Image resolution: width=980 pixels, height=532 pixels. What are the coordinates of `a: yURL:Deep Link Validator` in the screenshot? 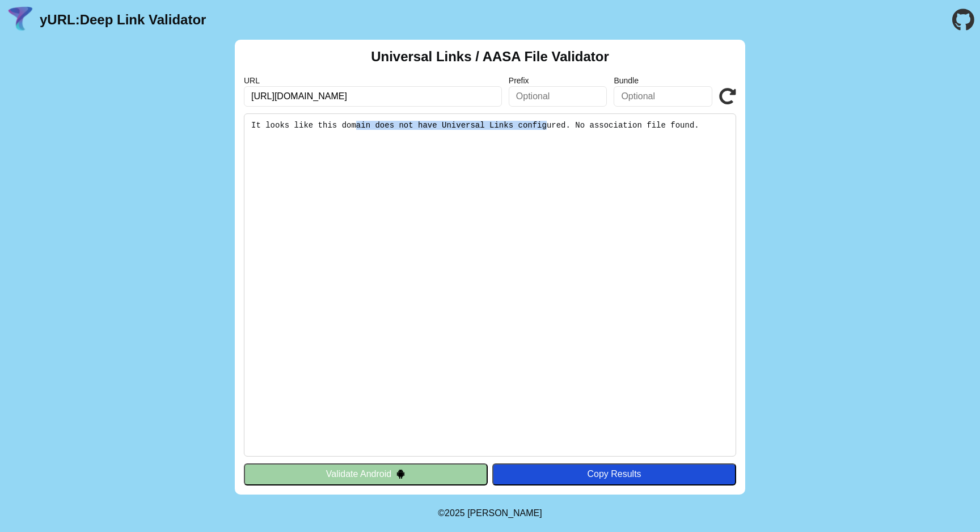 It's located at (122, 20).